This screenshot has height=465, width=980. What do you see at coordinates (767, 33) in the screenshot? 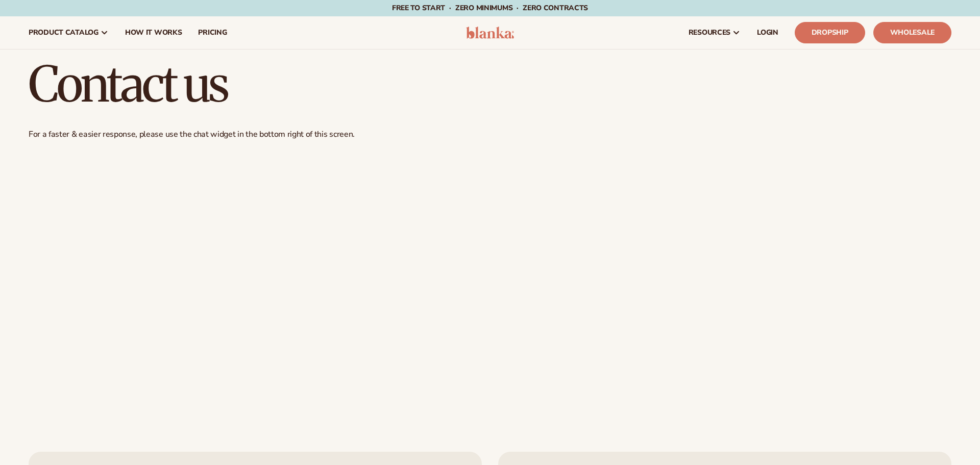
I see `span: LOGIN` at bounding box center [767, 33].